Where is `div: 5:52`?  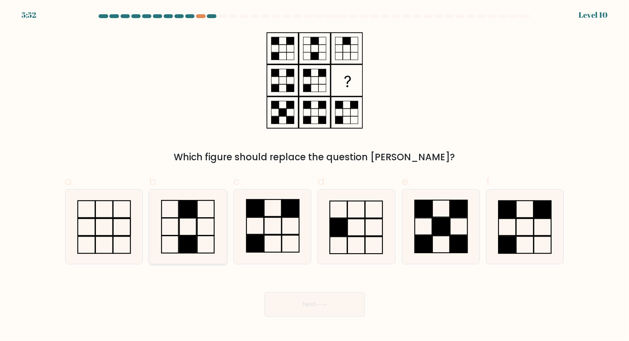
div: 5:52 is located at coordinates (29, 15).